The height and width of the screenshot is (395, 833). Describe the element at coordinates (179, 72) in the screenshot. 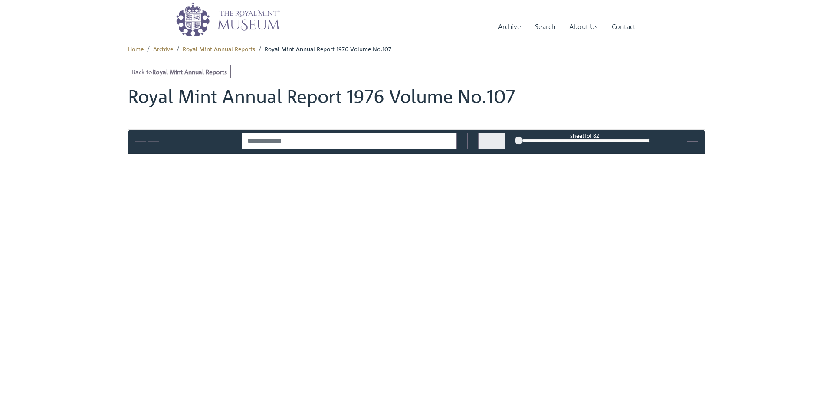

I see `a: Back toRoyal Mint Annual Reports` at that location.